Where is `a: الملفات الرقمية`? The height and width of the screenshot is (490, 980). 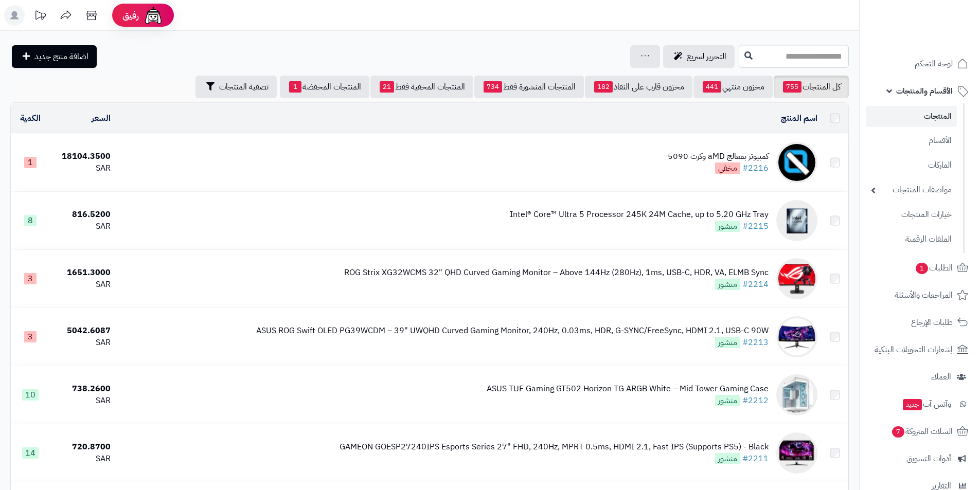
a: الملفات الرقمية is located at coordinates (911, 240).